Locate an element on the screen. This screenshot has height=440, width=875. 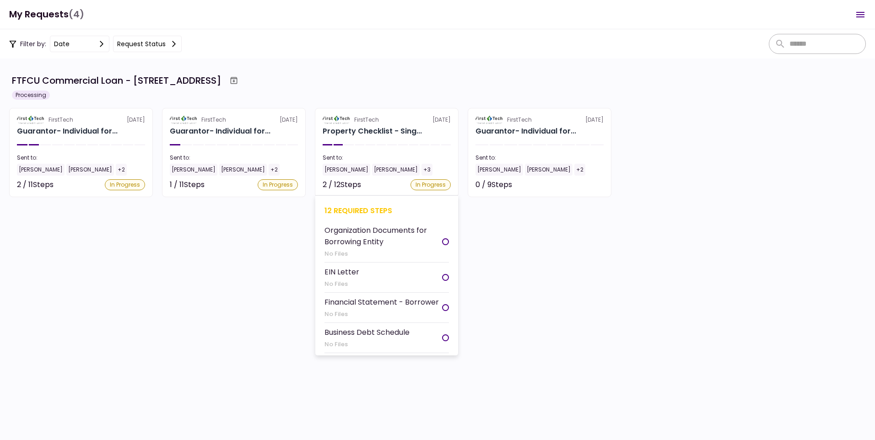
div: Business Debt Schedule is located at coordinates (367, 332).